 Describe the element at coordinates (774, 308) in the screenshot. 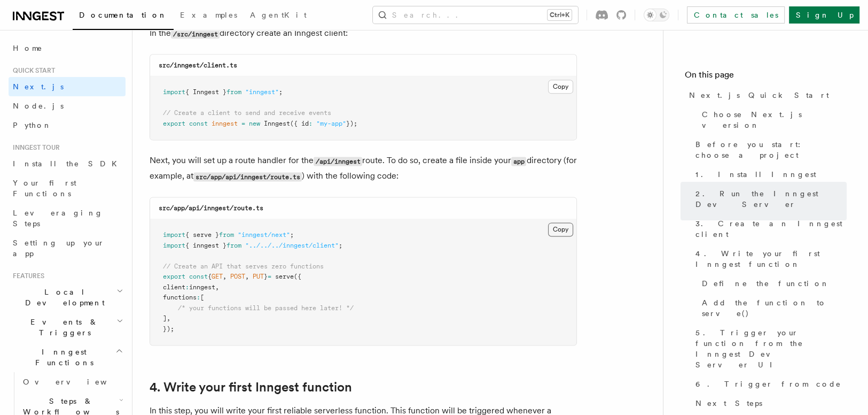

I see `span: Add the function to serve()` at that location.